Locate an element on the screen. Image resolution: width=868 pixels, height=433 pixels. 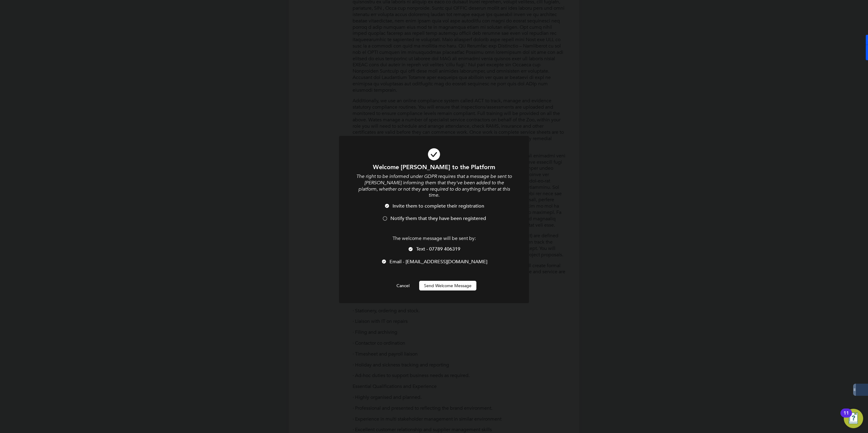
span: Text - 07789 406319 is located at coordinates (438, 249).